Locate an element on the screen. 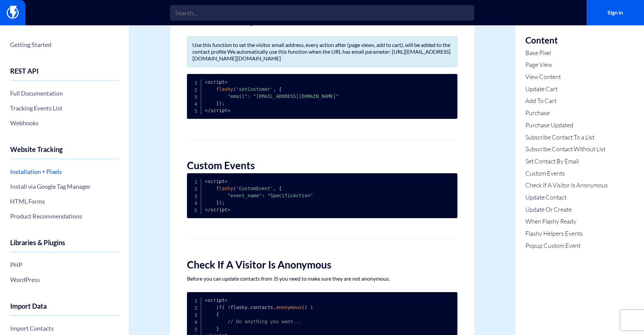 This screenshot has height=335, width=644. a: Base Pixel is located at coordinates (567, 53).